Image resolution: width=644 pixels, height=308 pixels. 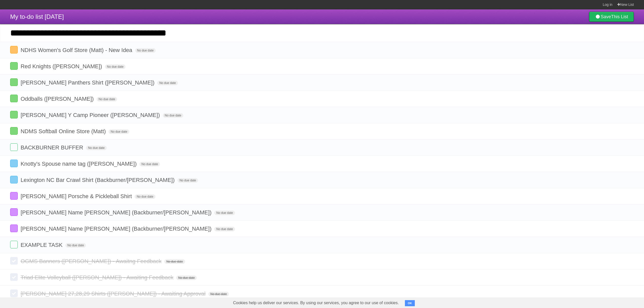 What do you see at coordinates (620, 17) in the screenshot?
I see `b: This List` at bounding box center [620, 17].